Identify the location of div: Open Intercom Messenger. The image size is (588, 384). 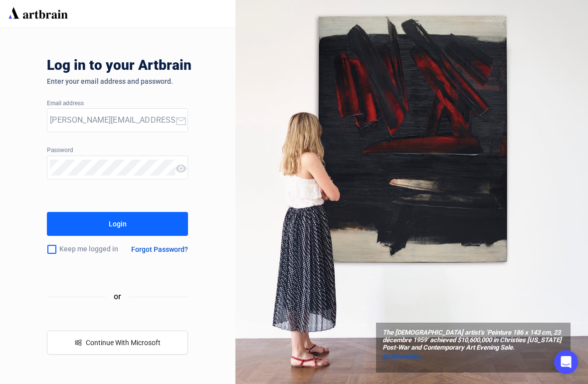
(566, 362).